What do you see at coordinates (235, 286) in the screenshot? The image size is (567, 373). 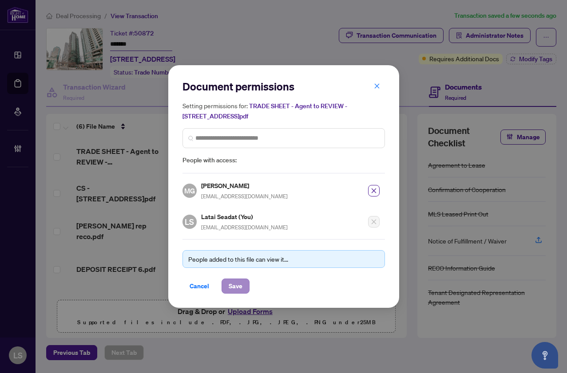 I see `button: Save` at bounding box center [235, 286].